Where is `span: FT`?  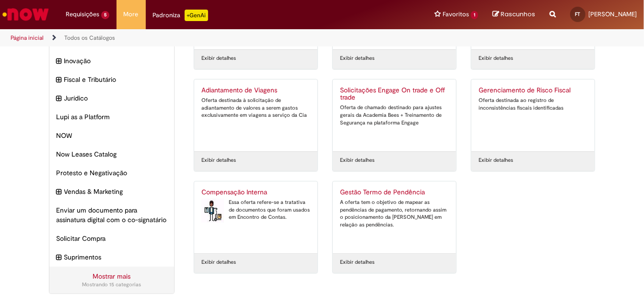
span: FT is located at coordinates (578, 14).